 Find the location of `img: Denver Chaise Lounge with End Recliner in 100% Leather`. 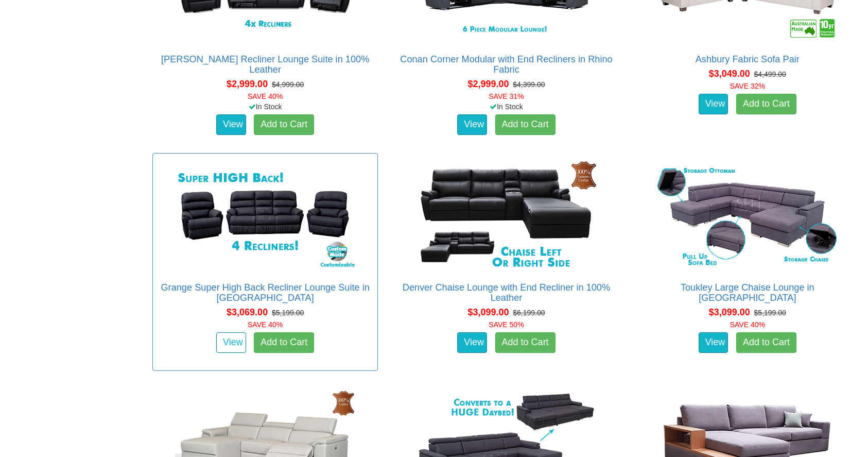

img: Denver Chaise Lounge with End Recliner in 100% Leather is located at coordinates (506, 215).